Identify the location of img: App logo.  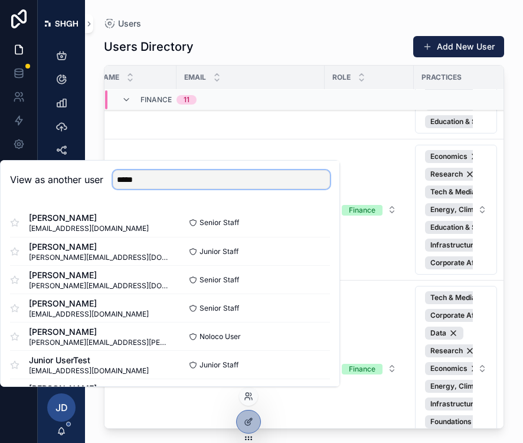
(61, 24).